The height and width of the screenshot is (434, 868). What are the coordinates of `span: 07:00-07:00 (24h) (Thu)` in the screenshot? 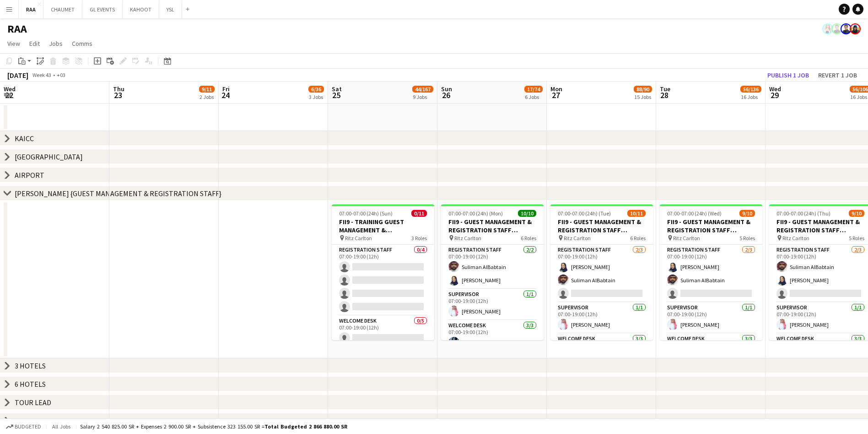 It's located at (804, 213).